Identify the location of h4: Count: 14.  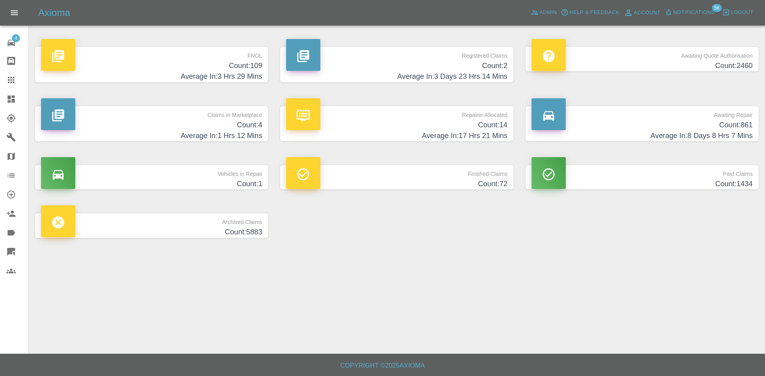
(396, 125).